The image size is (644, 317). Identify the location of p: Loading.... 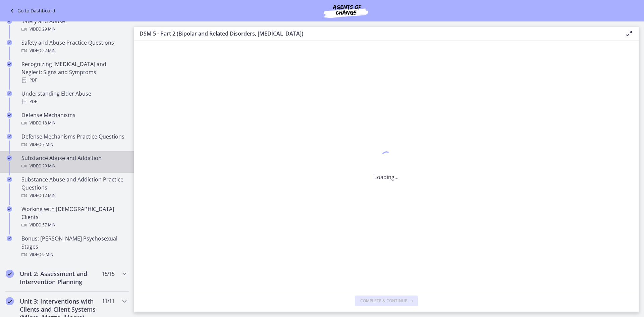
(386, 177).